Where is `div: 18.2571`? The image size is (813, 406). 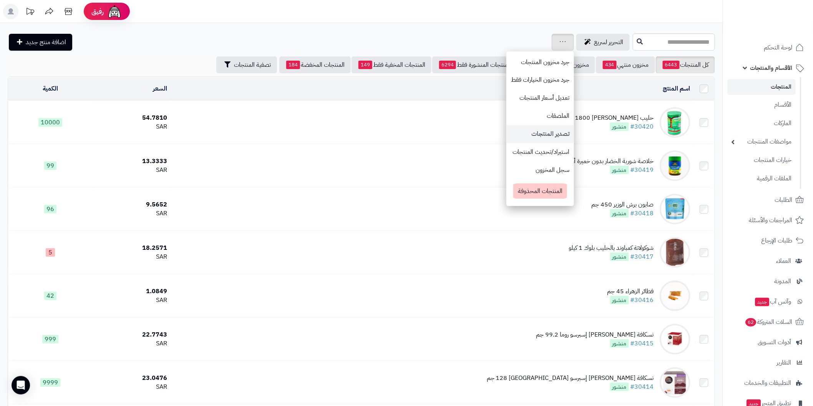 div: 18.2571 is located at coordinates (131, 248).